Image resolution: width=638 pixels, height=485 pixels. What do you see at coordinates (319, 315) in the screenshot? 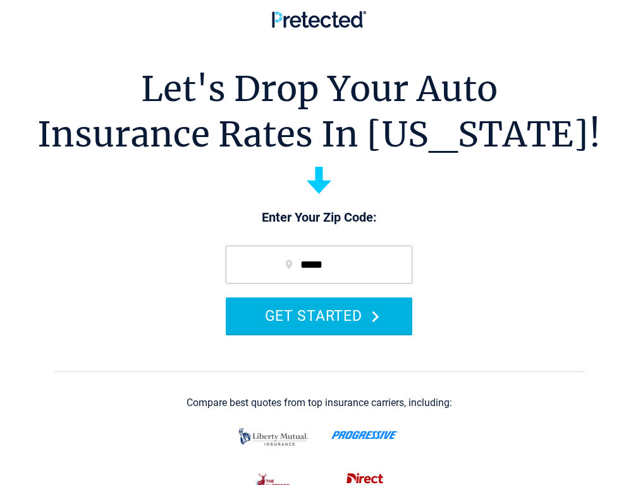
I see `button: GET STARTED` at bounding box center [319, 315].